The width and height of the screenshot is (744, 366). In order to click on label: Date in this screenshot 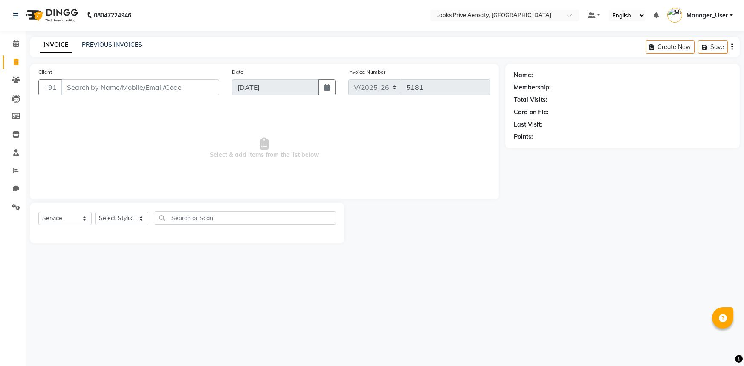, I will do `click(237, 72)`.